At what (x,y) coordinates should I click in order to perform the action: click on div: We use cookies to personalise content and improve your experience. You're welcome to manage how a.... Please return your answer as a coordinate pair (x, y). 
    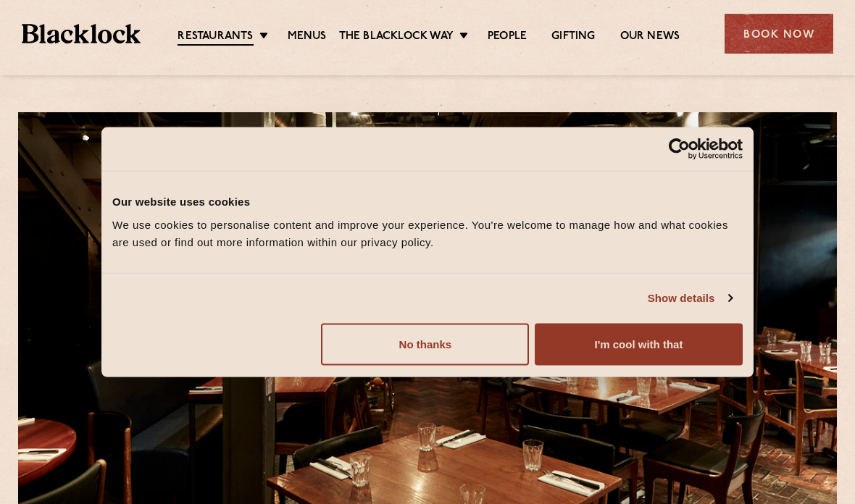
    Looking at the image, I should click on (428, 233).